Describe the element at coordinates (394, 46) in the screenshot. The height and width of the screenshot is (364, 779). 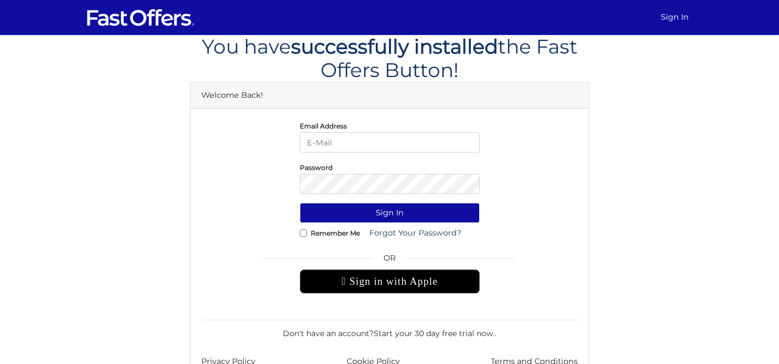
I see `span: successfully installed` at that location.